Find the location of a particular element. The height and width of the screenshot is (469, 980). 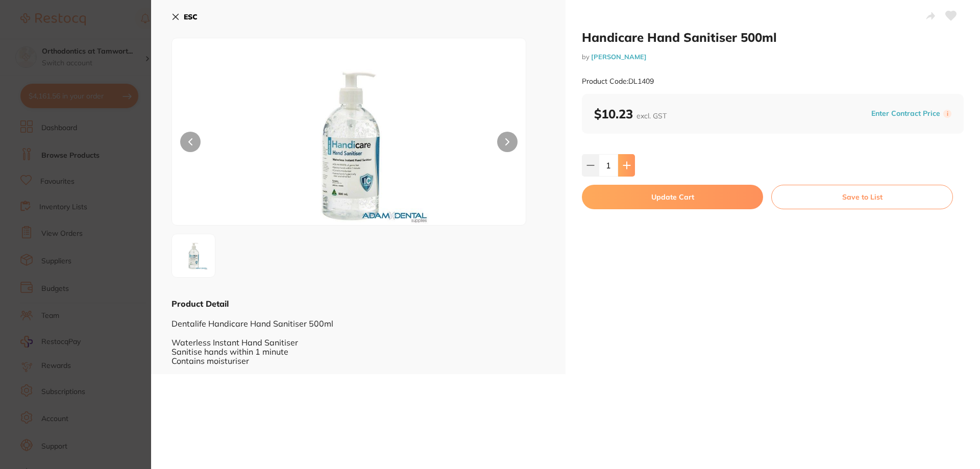

b: Product Detail is located at coordinates (200, 303).